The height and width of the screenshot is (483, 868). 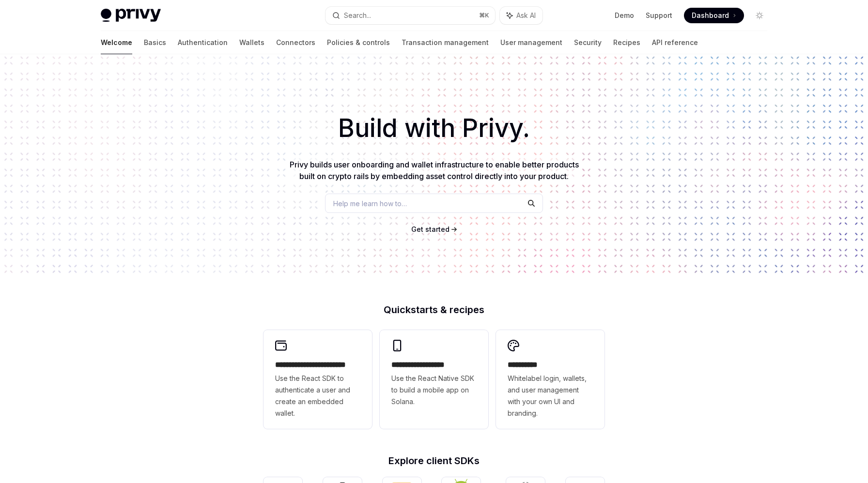 What do you see at coordinates (370, 203) in the screenshot?
I see `span: Help me learn how to…` at bounding box center [370, 203].